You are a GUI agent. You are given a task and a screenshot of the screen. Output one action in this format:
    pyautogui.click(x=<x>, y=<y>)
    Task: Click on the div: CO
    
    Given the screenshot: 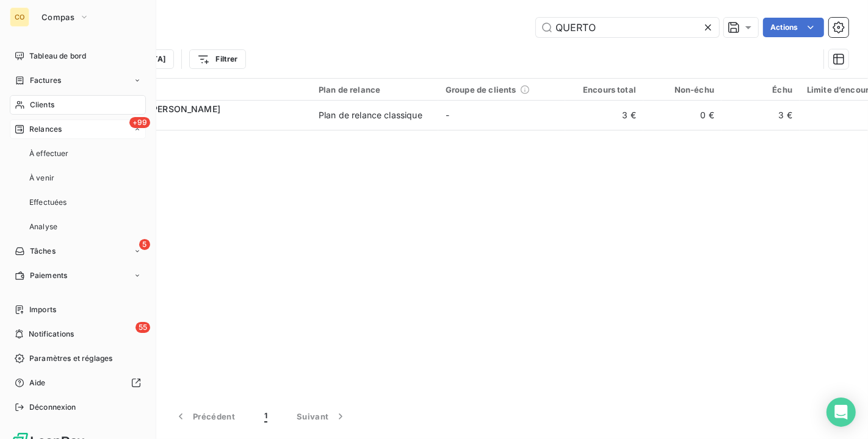 What is the action you would take?
    pyautogui.click(x=20, y=17)
    